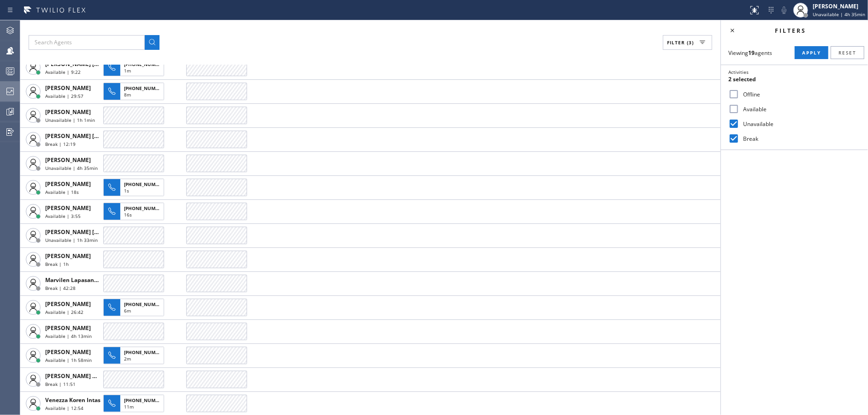 The height and width of the screenshot is (415, 868). Describe the element at coordinates (63, 72) in the screenshot. I see `span: Available | 9:22` at that location.